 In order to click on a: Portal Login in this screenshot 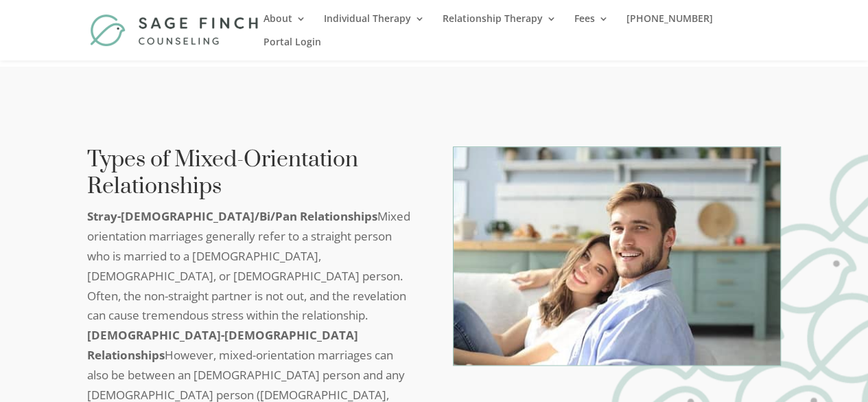, I will do `click(292, 49)`.